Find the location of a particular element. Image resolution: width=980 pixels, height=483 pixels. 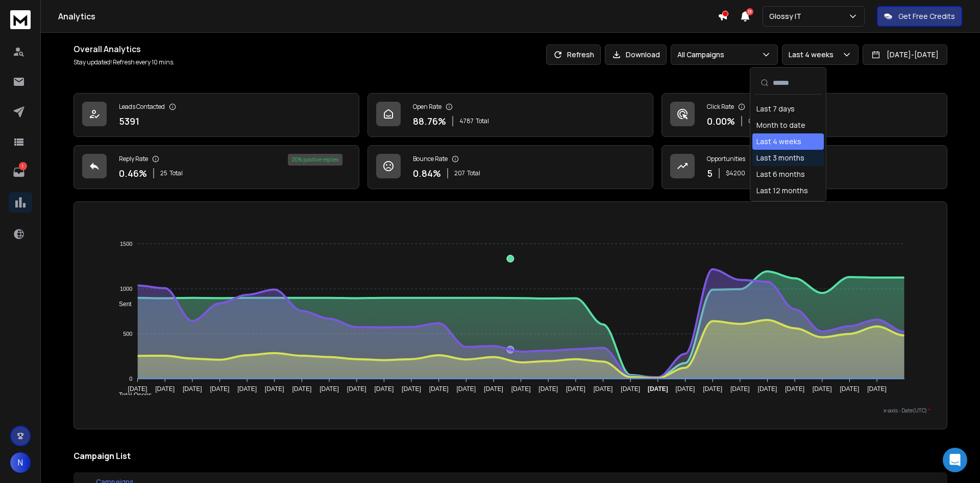

p: 5391 is located at coordinates (129, 121).